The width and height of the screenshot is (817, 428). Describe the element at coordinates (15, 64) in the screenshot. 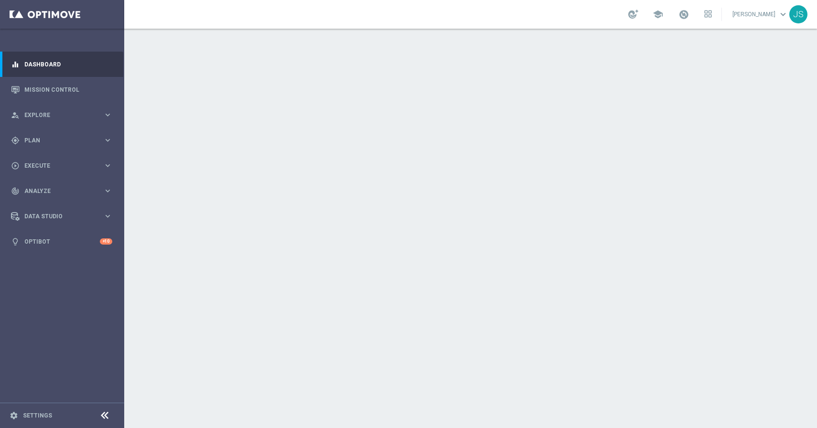

I see `i: equalizer` at that location.